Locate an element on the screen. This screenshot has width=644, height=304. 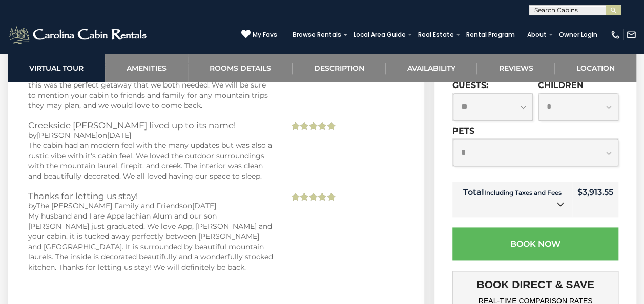
a: Description is located at coordinates (339, 68).